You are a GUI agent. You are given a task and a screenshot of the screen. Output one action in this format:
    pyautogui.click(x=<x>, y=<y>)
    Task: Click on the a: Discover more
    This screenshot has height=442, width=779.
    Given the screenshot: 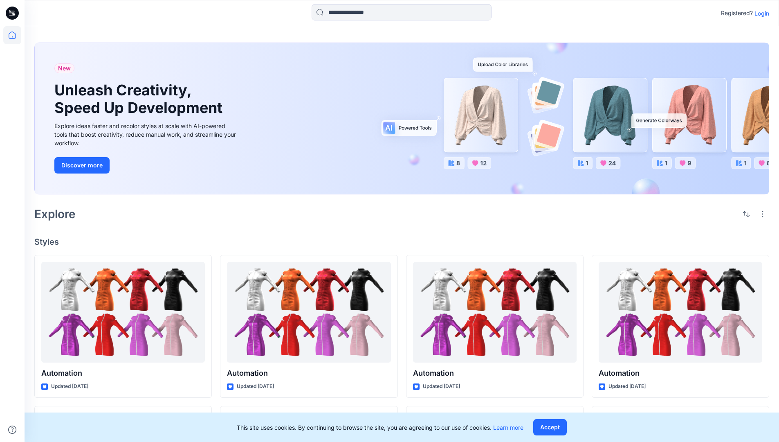 What is the action you would take?
    pyautogui.click(x=146, y=165)
    